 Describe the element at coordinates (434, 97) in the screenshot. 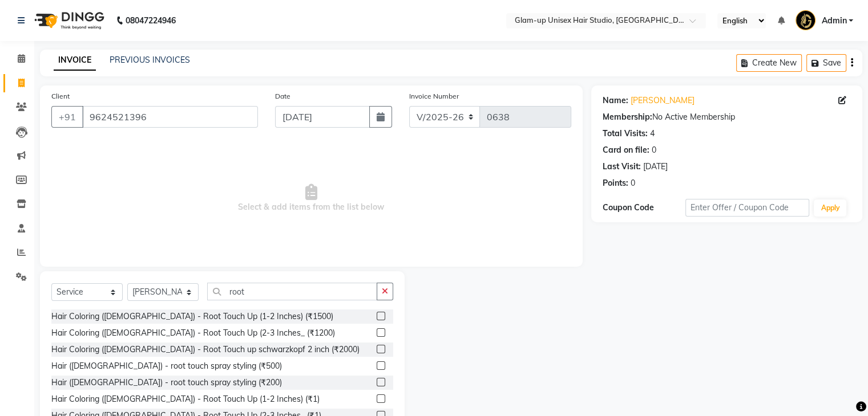

I see `label: Invoice Number` at that location.